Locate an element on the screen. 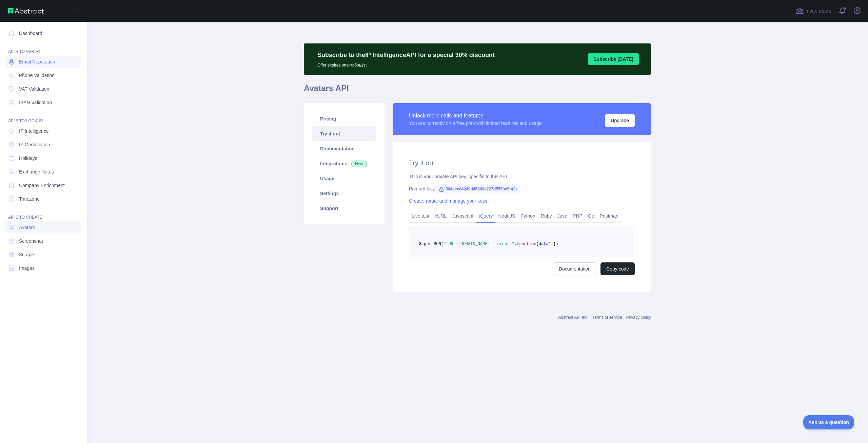  span: VAT Validation is located at coordinates (34, 89).